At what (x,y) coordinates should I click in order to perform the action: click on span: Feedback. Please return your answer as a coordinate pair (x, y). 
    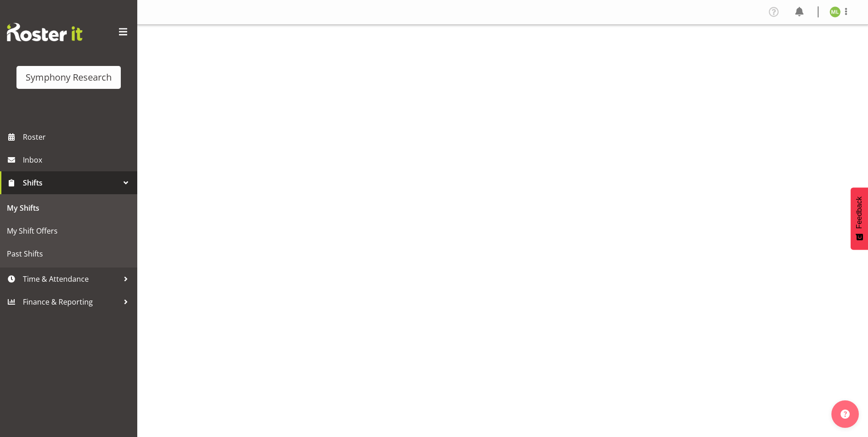
    Looking at the image, I should click on (860, 213).